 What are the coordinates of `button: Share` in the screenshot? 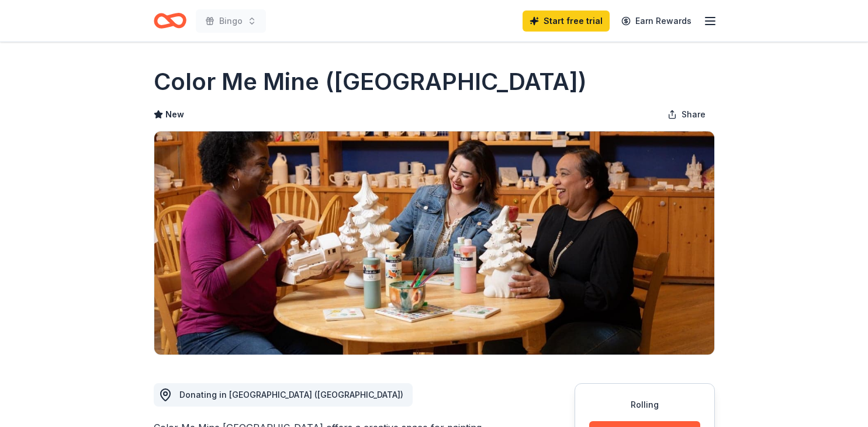 It's located at (686, 114).